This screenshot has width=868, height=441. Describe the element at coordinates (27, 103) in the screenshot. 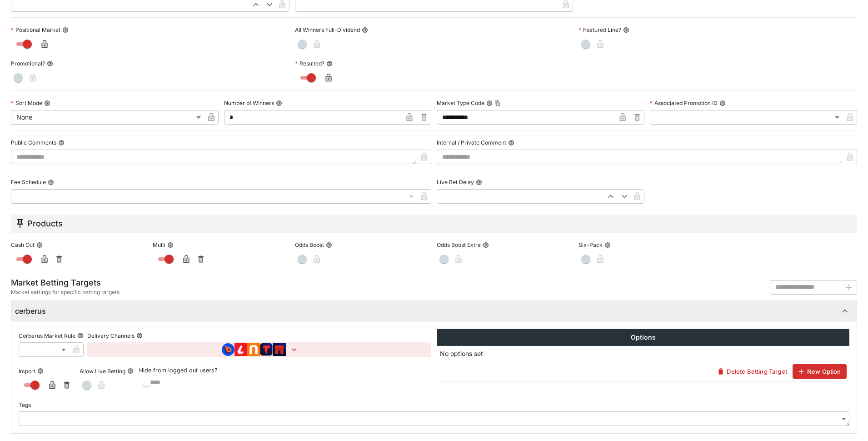

I see `p: Sort Mode` at that location.